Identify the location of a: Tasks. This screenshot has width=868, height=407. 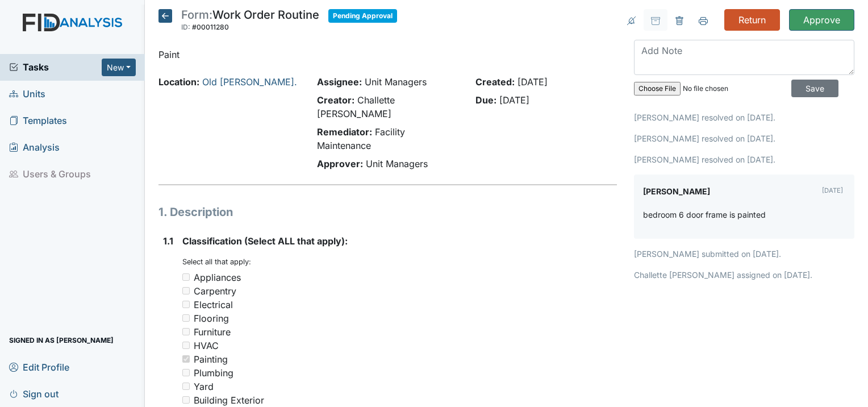
(55, 67).